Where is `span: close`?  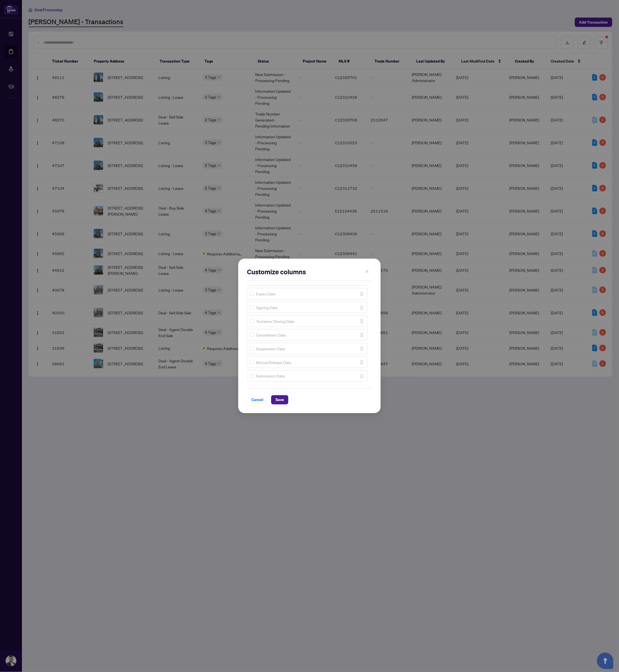
span: close is located at coordinates (367, 271).